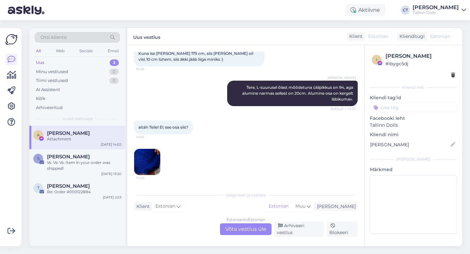 The width and height of the screenshot is (470, 254). What do you see at coordinates (414, 170) in the screenshot?
I see `p: Märkmed` at bounding box center [414, 170].